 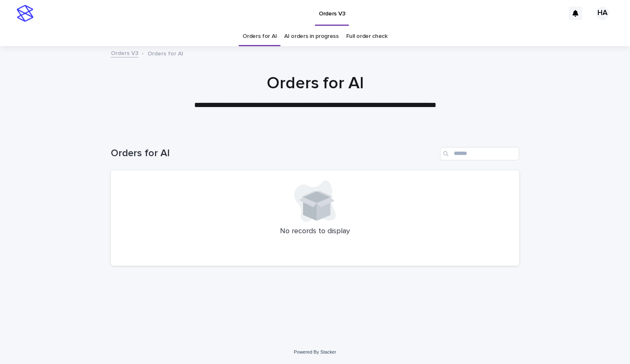 What do you see at coordinates (315, 352) in the screenshot?
I see `a: Powered By Stacker` at bounding box center [315, 352].